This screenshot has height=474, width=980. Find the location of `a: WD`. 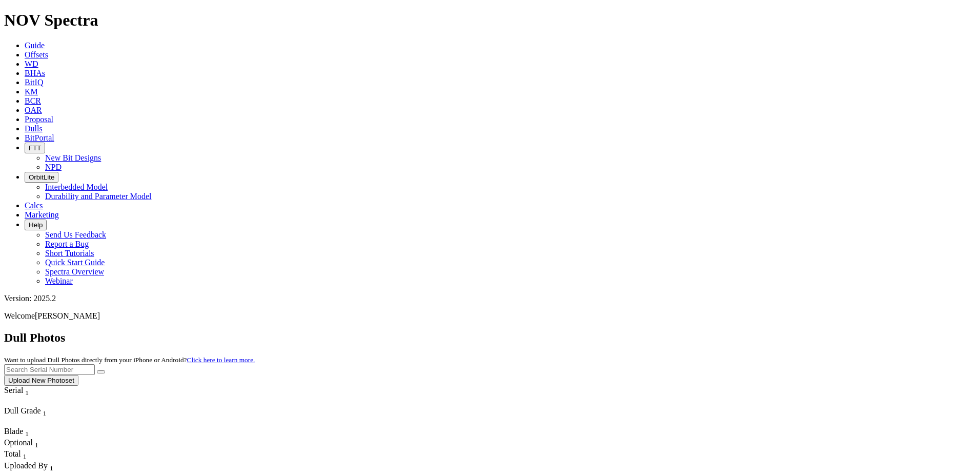

a: WD is located at coordinates (31, 64).